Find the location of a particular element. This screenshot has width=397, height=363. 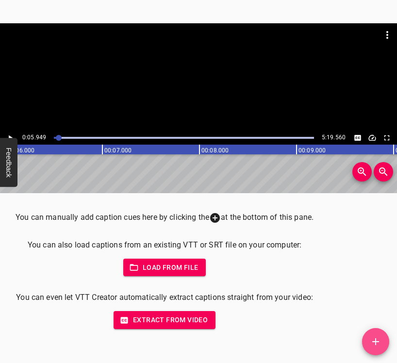

span: 5:19.560 is located at coordinates (334, 137).